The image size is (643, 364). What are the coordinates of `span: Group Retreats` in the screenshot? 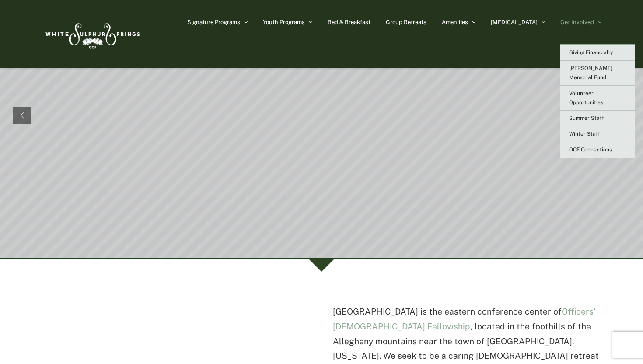 It's located at (406, 22).